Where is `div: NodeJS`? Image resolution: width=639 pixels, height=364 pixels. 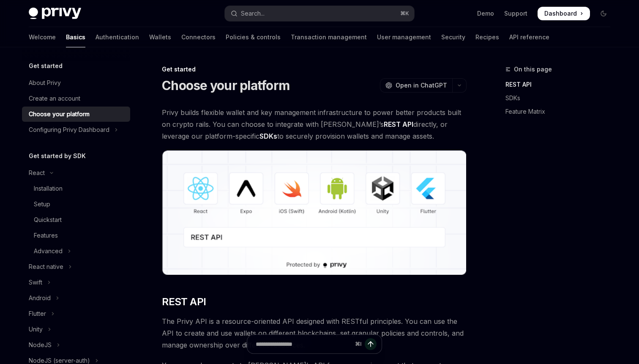 div: NodeJS is located at coordinates (40, 345).